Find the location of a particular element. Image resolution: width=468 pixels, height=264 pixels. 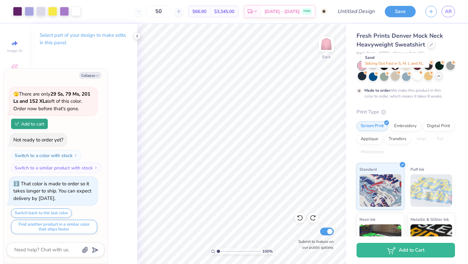

span: Fresh Prints Denver Mock Neck Heavyweight Sweatshirt is located at coordinates (399, 40).